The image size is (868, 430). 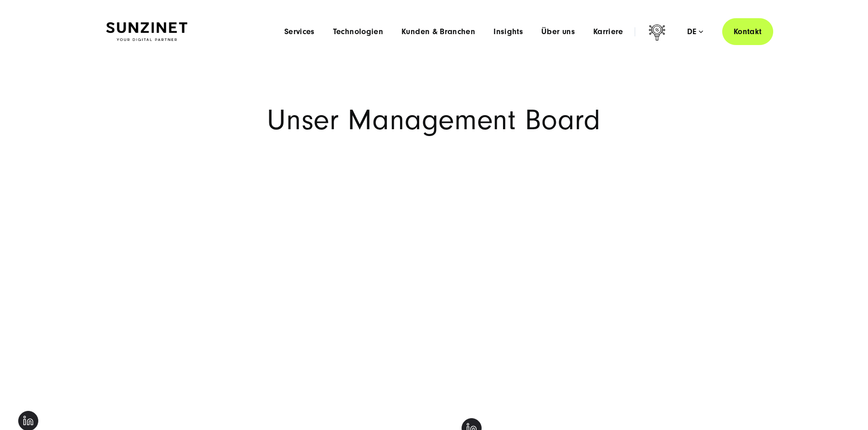 I want to click on span: Kunden & Branchen, so click(x=438, y=32).